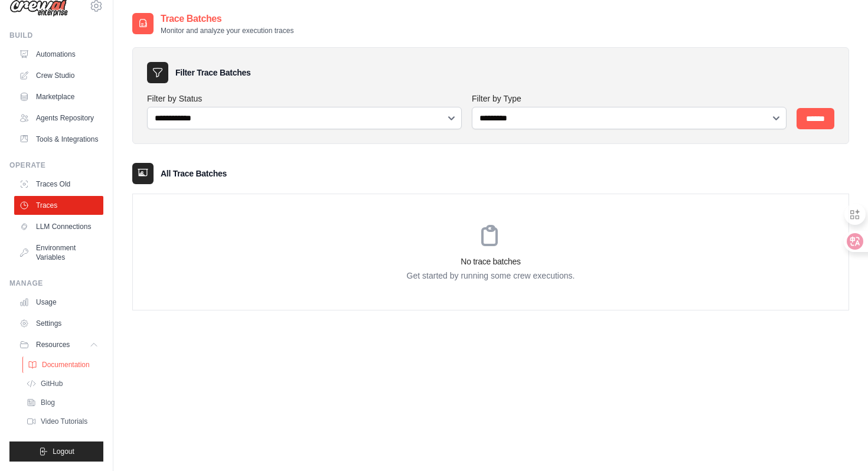  Describe the element at coordinates (58, 252) in the screenshot. I see `a: Environment Variables` at that location.